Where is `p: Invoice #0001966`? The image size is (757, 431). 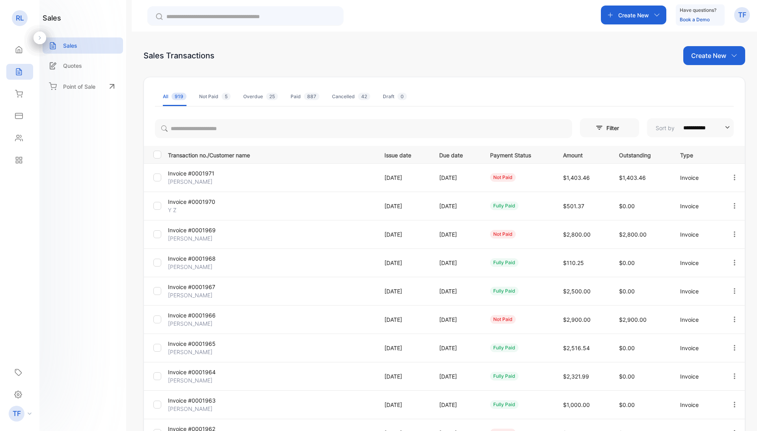 p: Invoice #0001966 is located at coordinates (202, 315).